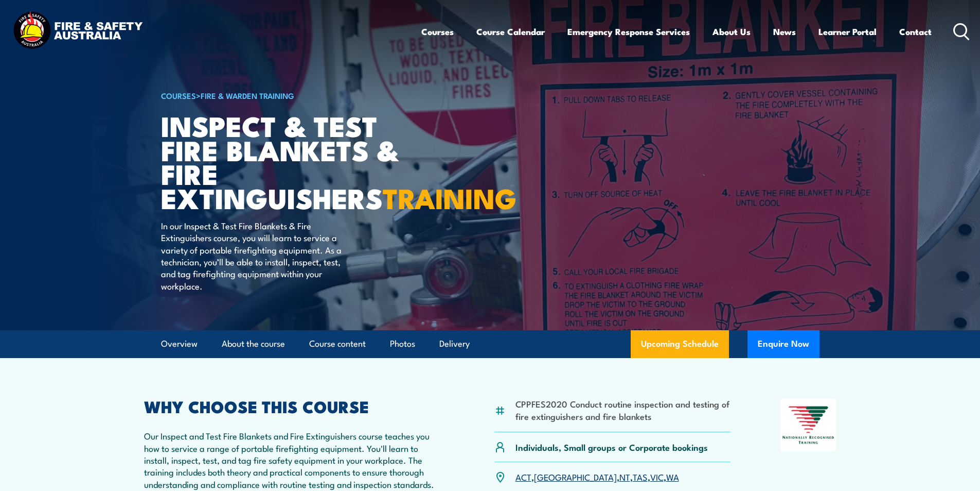 Image resolution: width=980 pixels, height=491 pixels. I want to click on a: Overview, so click(179, 344).